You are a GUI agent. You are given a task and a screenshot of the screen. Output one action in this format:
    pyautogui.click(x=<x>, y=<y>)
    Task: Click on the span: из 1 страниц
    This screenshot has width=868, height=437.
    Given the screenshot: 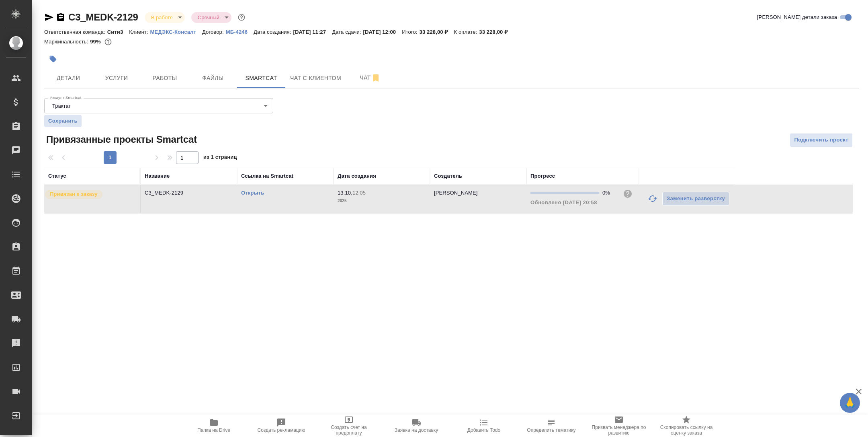 What is the action you would take?
    pyautogui.click(x=220, y=158)
    